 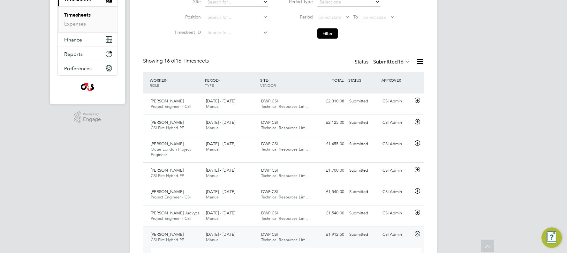 What do you see at coordinates (73, 54) in the screenshot?
I see `span: Reports` at bounding box center [73, 54].